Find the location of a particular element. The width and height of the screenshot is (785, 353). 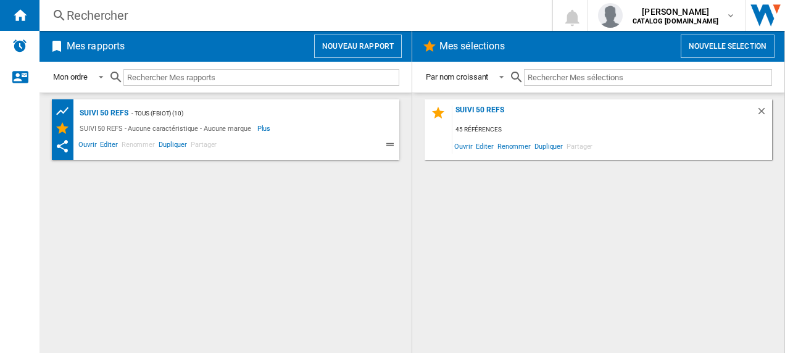

div: Supprimer is located at coordinates (764, 114).